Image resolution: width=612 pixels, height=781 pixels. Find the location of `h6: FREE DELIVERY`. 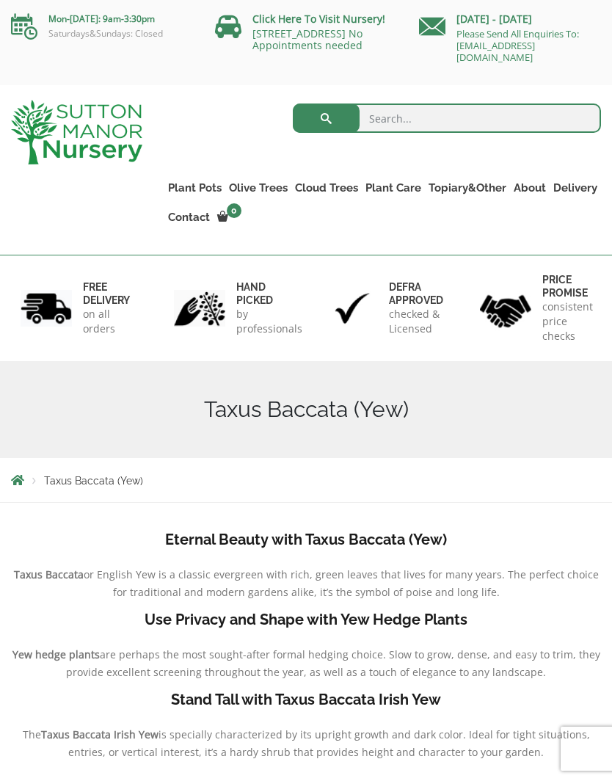

h6: FREE DELIVERY is located at coordinates (108, 294).